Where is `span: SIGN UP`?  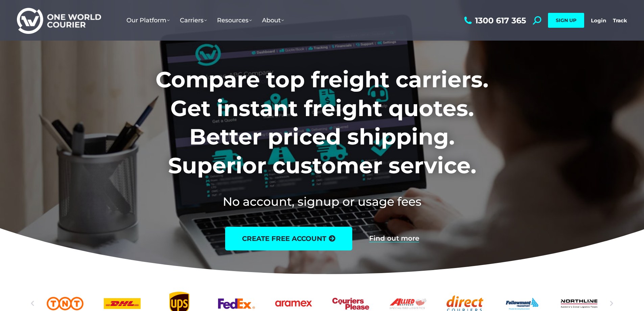 span: SIGN UP is located at coordinates (566, 21).